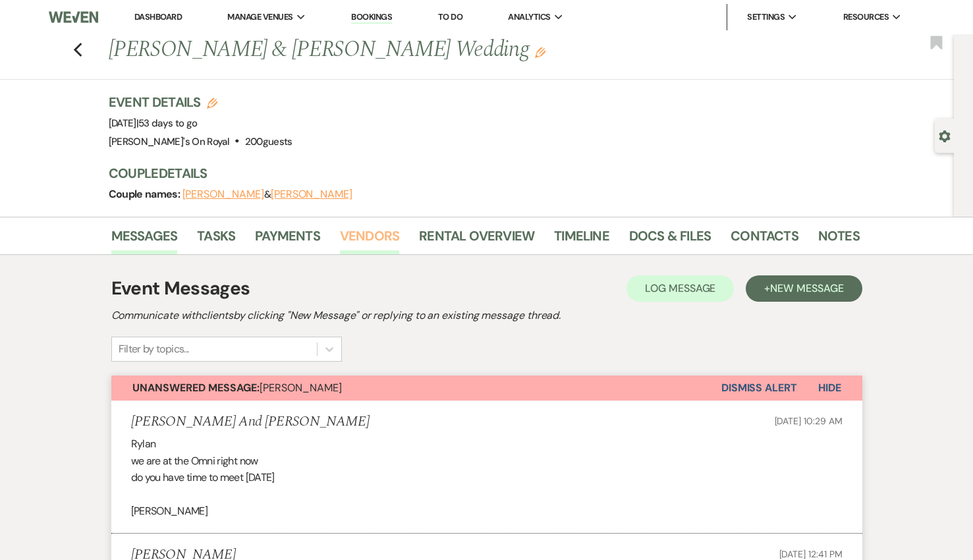 The width and height of the screenshot is (973, 560). Describe the element at coordinates (201, 102) in the screenshot. I see `h3: Event Details` at that location.